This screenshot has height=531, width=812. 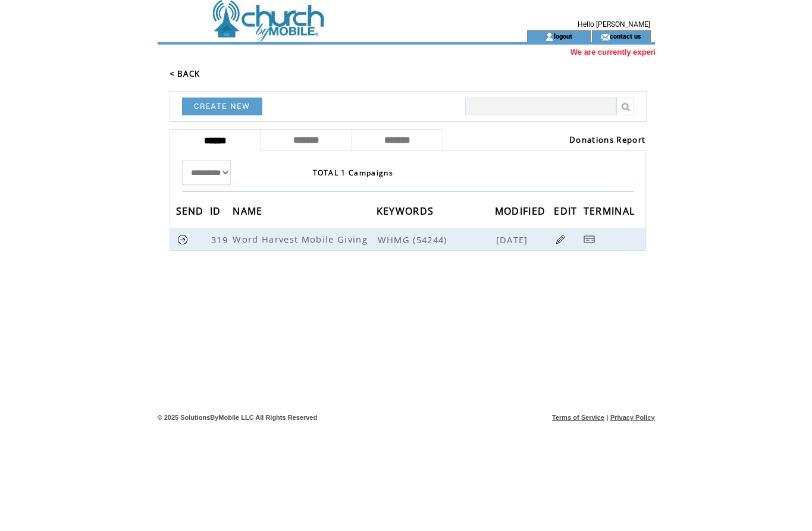 I want to click on a: logout, so click(x=563, y=36).